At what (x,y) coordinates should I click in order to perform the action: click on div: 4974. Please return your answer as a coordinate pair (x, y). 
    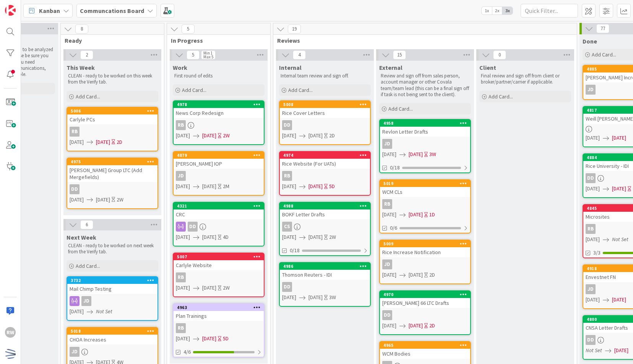
    Looking at the image, I should click on (326, 155).